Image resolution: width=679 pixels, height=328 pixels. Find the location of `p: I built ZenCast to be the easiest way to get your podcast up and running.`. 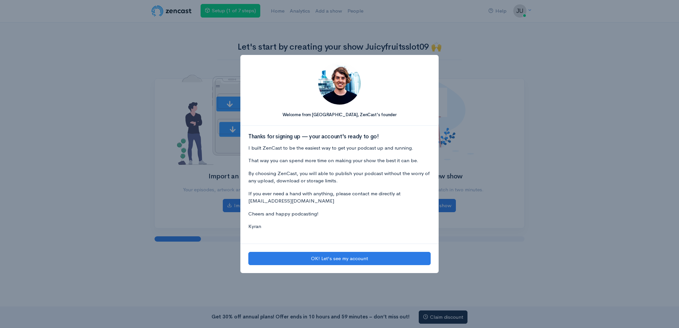

p: I built ZenCast to be the easiest way to get your podcast up and running. is located at coordinates (339, 148).